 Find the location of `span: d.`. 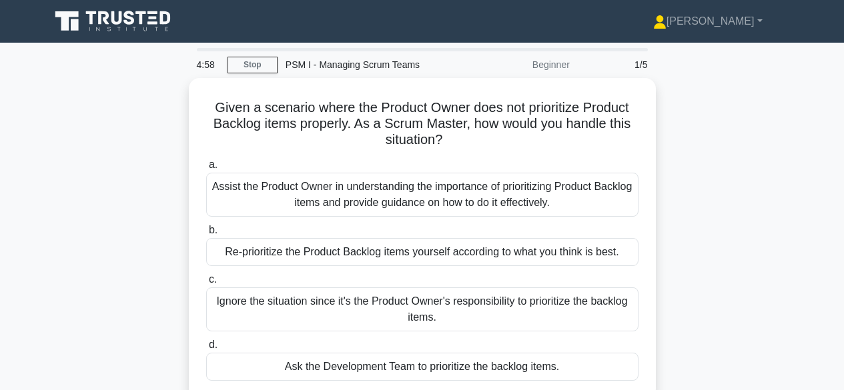

span: d. is located at coordinates (213, 344).